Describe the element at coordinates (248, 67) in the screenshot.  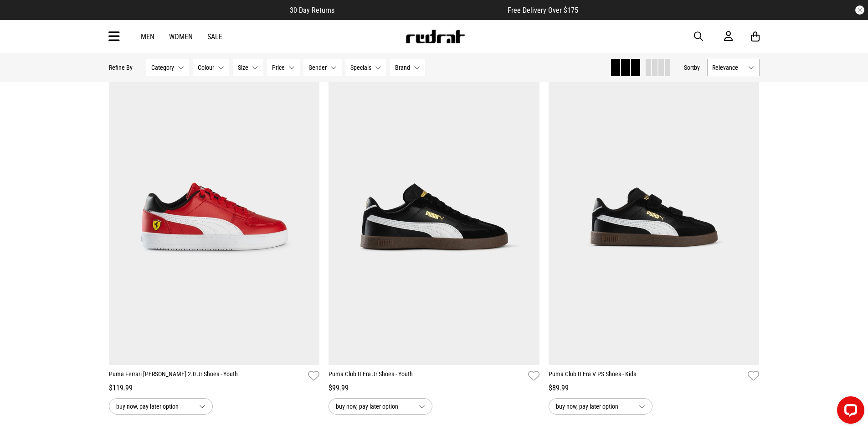
I see `button: Size` at that location.